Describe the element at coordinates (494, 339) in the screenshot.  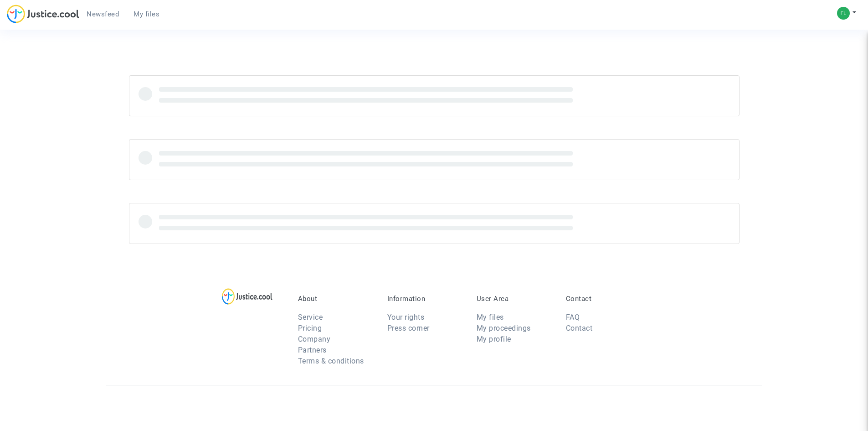
I see `a: My profile` at that location.